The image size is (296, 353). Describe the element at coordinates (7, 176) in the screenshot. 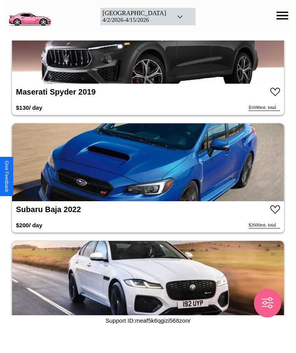

I see `div: Give Feedback` at that location.